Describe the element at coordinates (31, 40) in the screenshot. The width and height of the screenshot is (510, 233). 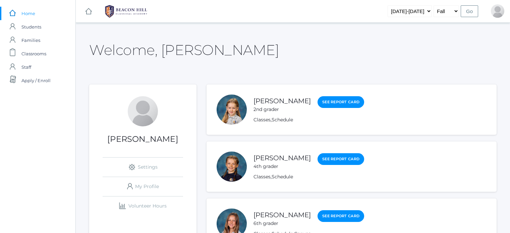
I see `span: Families` at that location.